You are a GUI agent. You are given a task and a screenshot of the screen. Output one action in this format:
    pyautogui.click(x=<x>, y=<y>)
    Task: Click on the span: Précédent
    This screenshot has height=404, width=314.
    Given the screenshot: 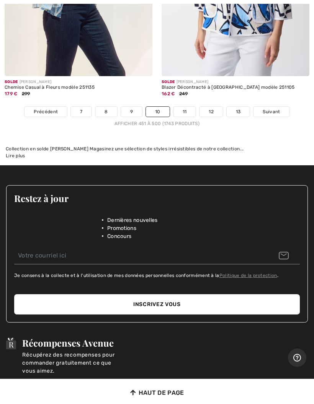 What is the action you would take?
    pyautogui.click(x=46, y=112)
    